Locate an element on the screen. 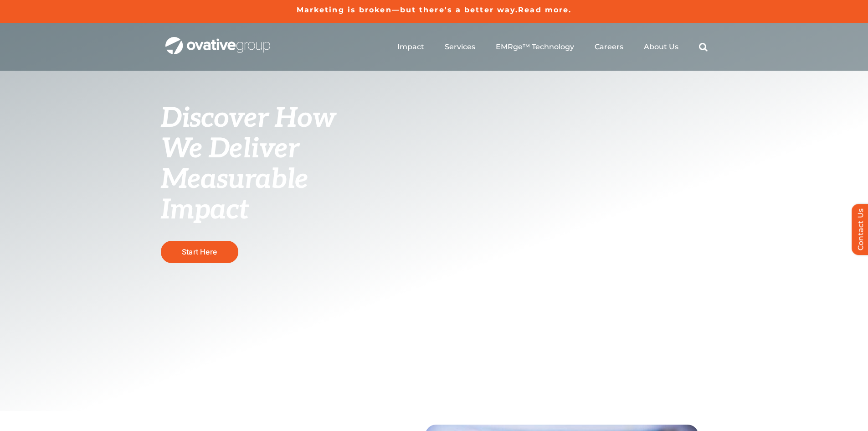 The height and width of the screenshot is (431, 868). a: Marketing is broken—but there's a better way. is located at coordinates (407, 10).